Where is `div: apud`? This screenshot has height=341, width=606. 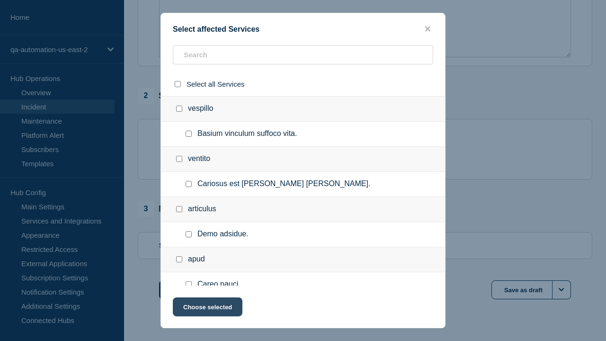
div: apud is located at coordinates (303, 260).